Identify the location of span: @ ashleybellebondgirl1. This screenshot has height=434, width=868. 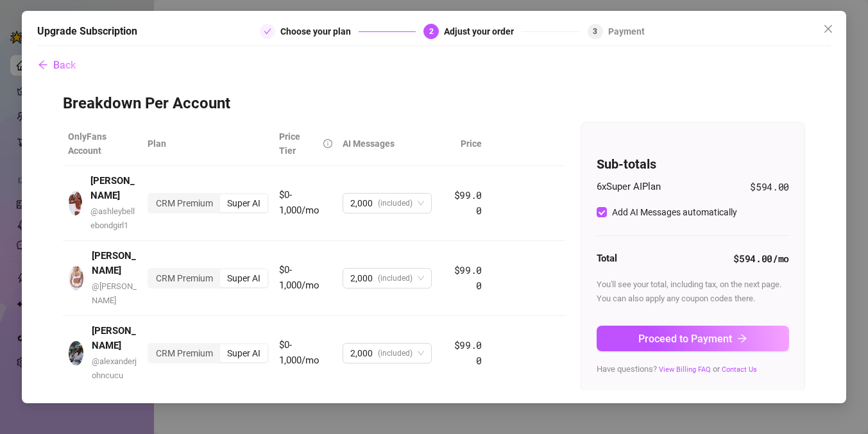
(112, 218).